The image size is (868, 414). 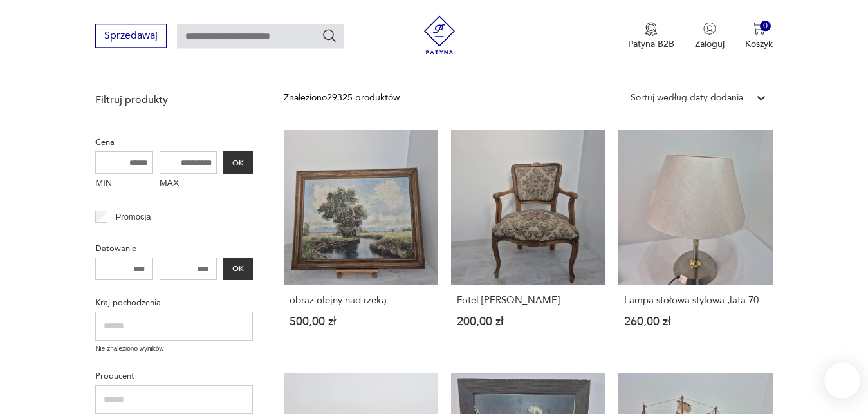 What do you see at coordinates (528, 321) in the screenshot?
I see `p: 200,00 zł` at bounding box center [528, 321].